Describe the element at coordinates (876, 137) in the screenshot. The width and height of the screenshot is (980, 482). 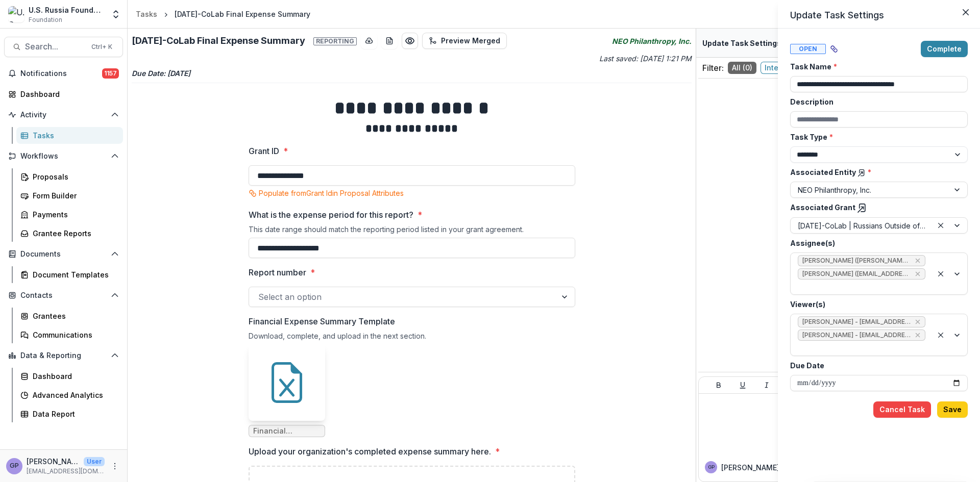
I see `label: Task Type` at that location.